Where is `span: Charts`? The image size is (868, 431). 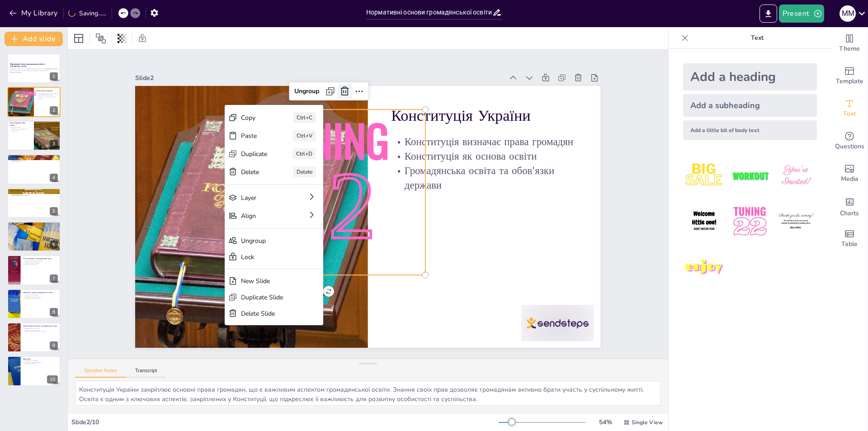 span: Charts is located at coordinates (850, 214).